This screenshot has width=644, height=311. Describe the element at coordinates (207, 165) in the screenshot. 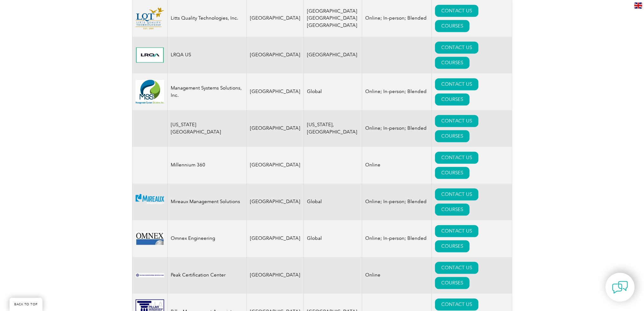

I see `td: Millennium 360` at that location.